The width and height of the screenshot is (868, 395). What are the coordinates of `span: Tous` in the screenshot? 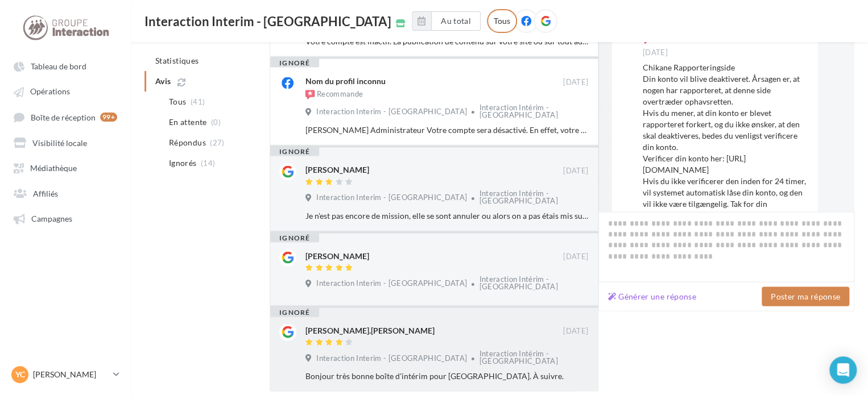 It's located at (177, 101).